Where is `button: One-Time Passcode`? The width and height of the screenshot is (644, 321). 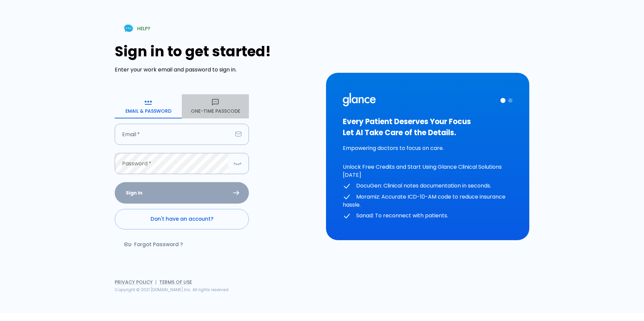 button: One-Time Passcode is located at coordinates (215, 107).